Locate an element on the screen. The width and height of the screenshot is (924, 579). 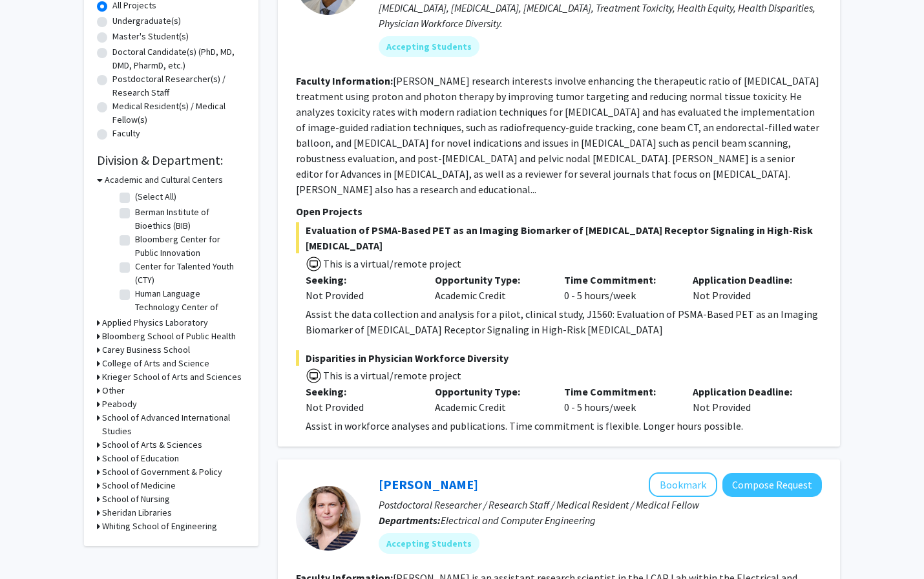
h3: Peabody is located at coordinates (119, 404).